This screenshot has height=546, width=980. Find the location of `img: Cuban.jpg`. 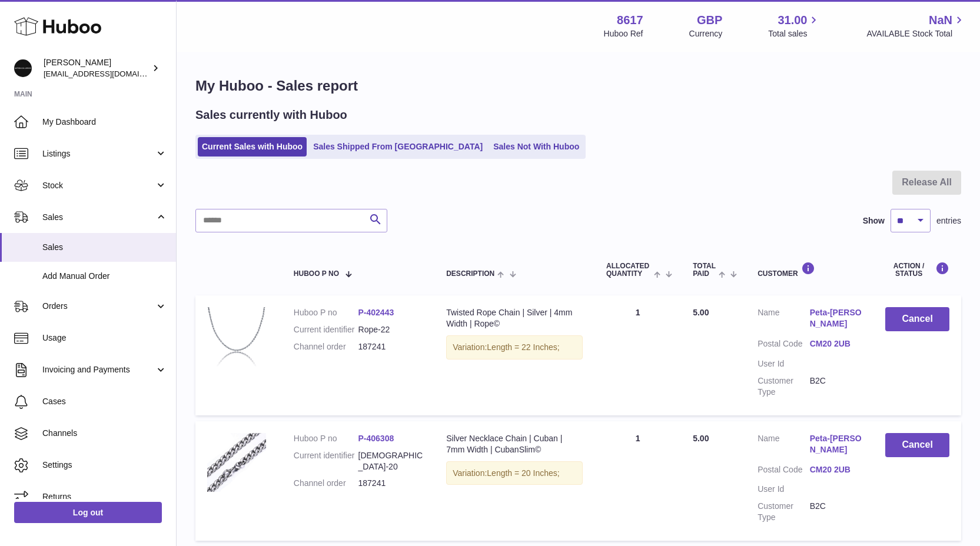

img: Cuban.jpg is located at coordinates (237, 463).